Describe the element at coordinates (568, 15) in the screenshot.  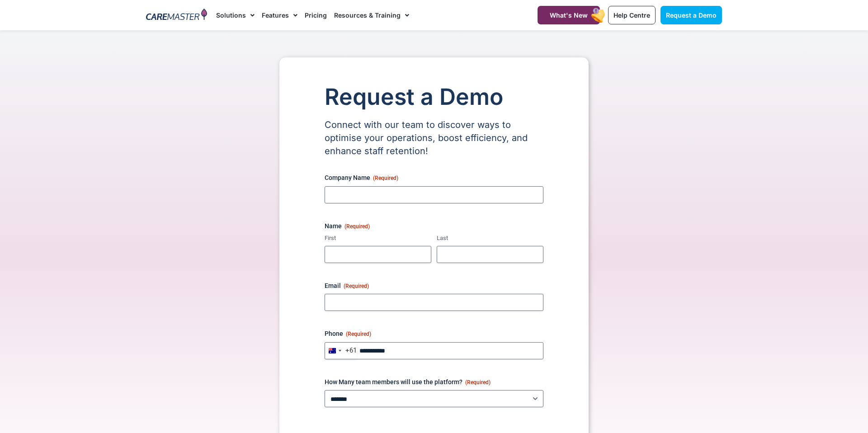
I see `a: What's New` at that location.